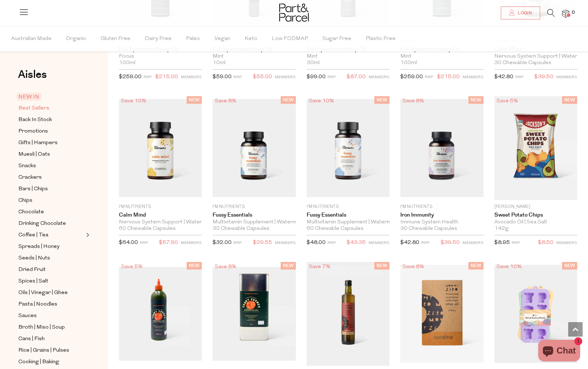  What do you see at coordinates (51, 200) in the screenshot?
I see `a: Chips` at bounding box center [51, 200].